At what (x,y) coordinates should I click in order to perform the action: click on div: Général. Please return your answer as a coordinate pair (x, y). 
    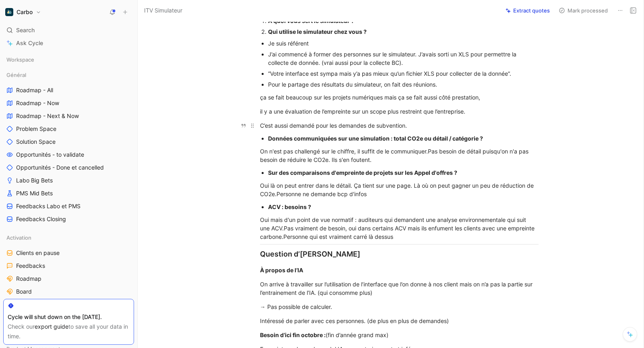
    Looking at the image, I should click on (69, 75).